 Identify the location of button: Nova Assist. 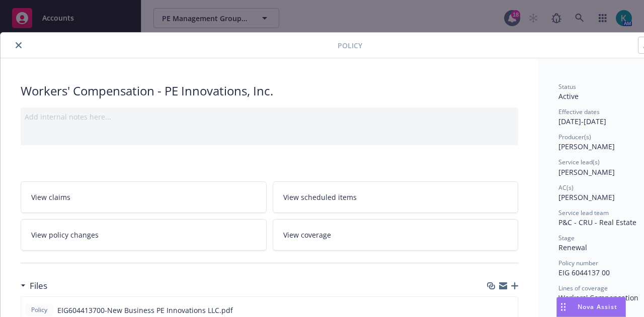
(591, 307).